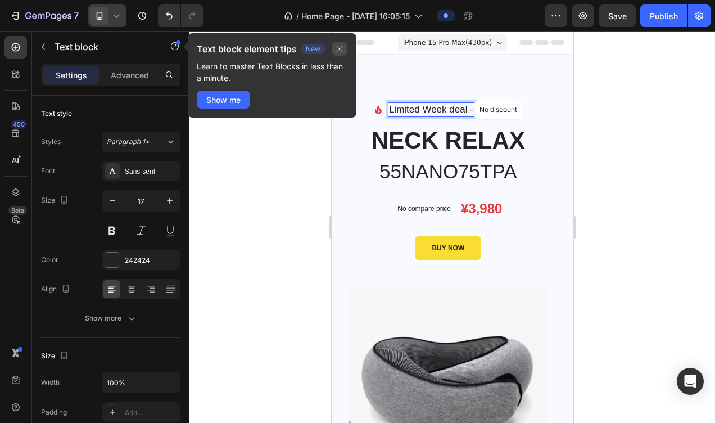 The image size is (715, 423). I want to click on p: Advanced, so click(130, 75).